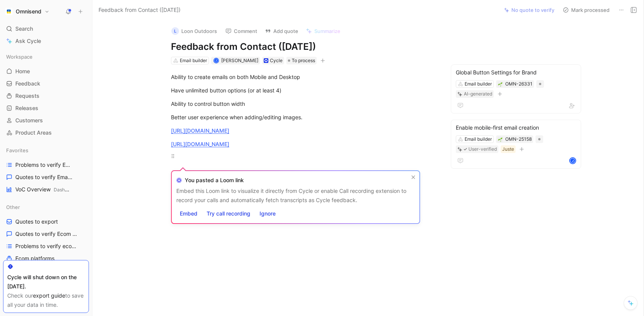 The width and height of the screenshot is (644, 316). Describe the element at coordinates (46, 108) in the screenshot. I see `a: Releases` at that location.